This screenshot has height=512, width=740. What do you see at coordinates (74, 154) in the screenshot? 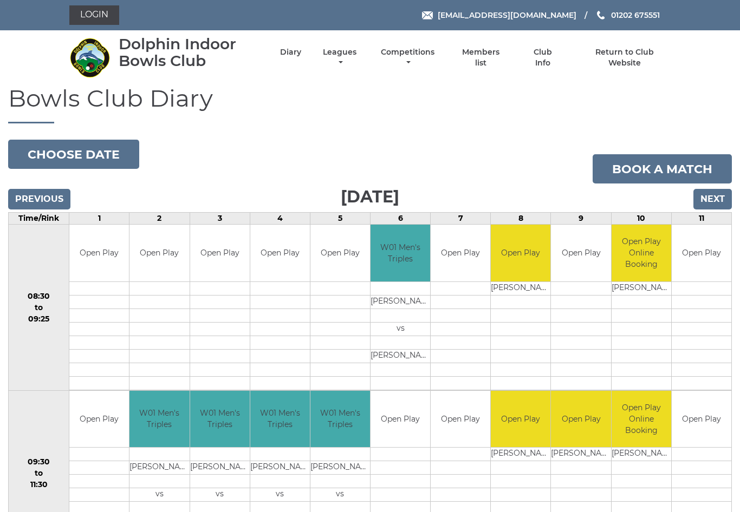
I see `button: Choose date` at bounding box center [74, 154].